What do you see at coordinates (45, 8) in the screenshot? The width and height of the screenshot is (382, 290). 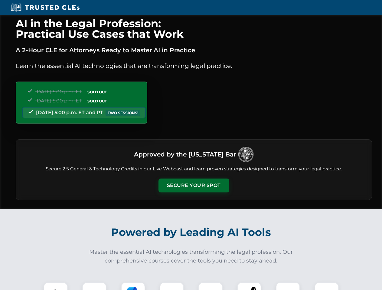 I see `img: Trusted CLEs` at bounding box center [45, 8].